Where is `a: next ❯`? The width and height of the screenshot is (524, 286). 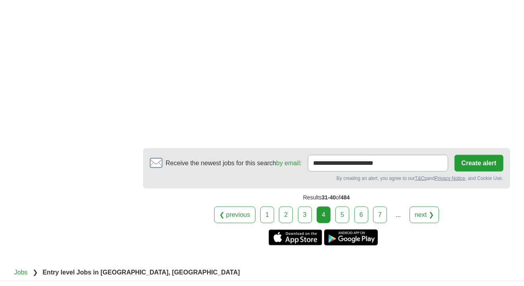 a: next ❯ is located at coordinates (424, 215).